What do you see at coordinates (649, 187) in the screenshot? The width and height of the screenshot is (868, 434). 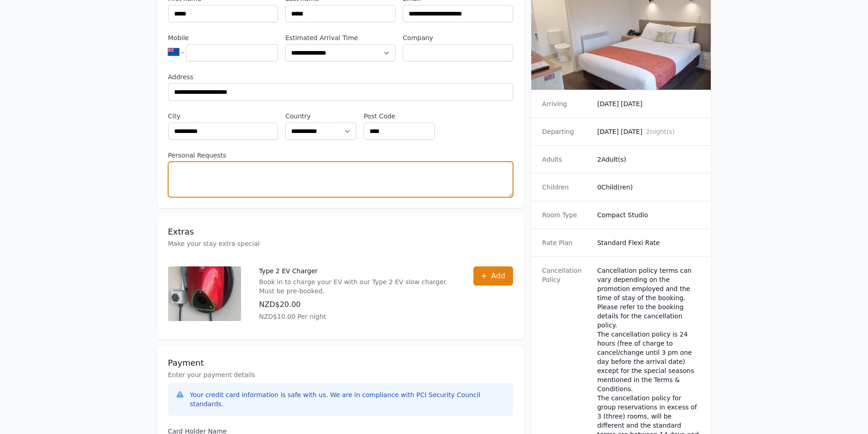 I see `dd: 0 Child(ren)` at bounding box center [649, 187].